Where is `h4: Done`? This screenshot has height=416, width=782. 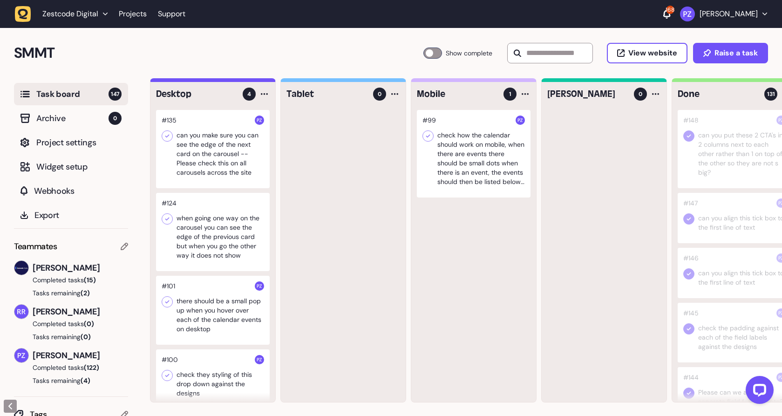 h4: Done is located at coordinates (718, 94).